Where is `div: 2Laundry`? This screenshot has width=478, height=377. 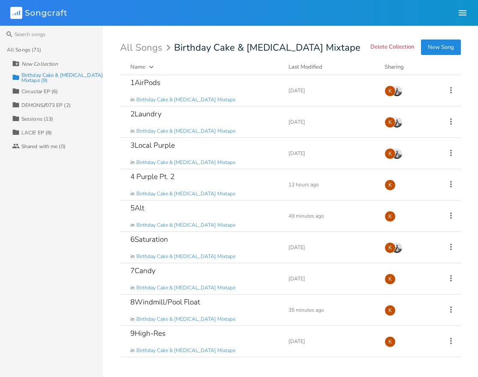
div: 2Laundry is located at coordinates (146, 114).